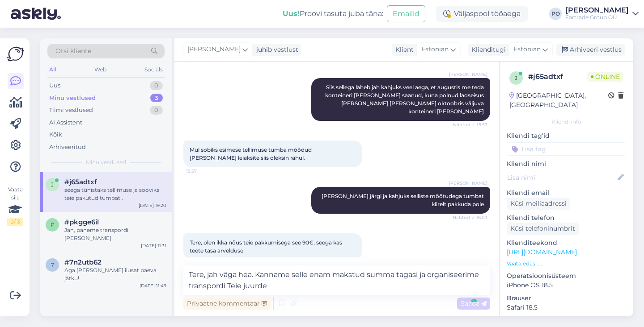 This screenshot has height=327, width=644. I want to click on div: Klienditugi, so click(486, 49).